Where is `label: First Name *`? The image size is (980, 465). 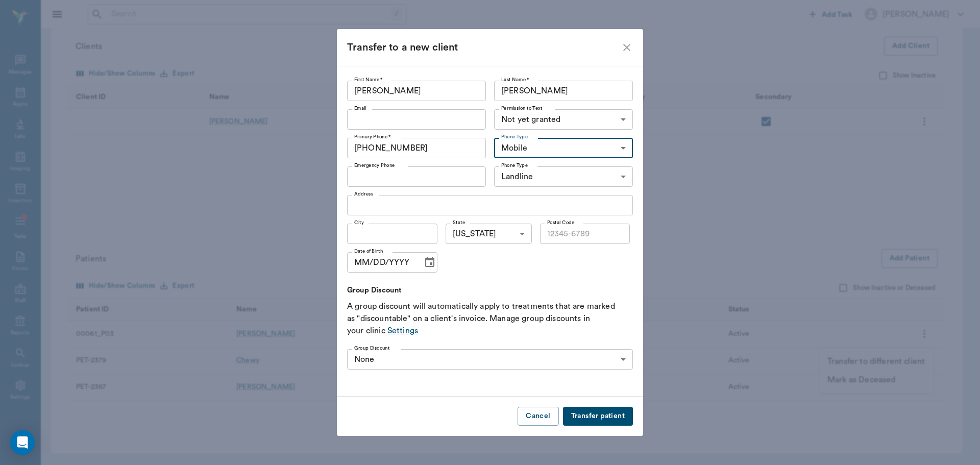
label: First Name * is located at coordinates (369, 80).